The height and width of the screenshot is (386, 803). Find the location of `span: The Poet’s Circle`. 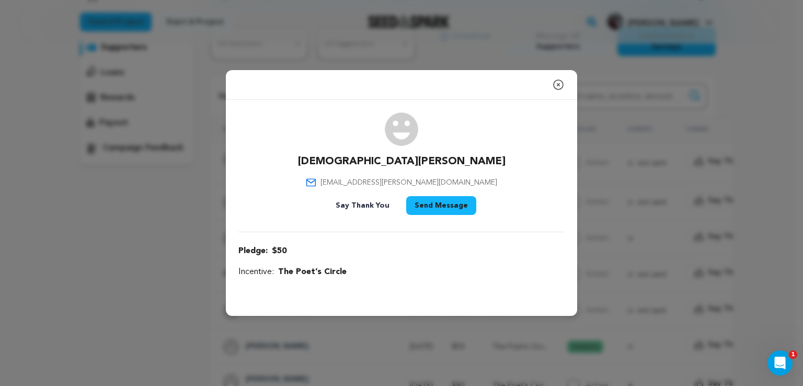

span: The Poet’s Circle is located at coordinates (312, 272).